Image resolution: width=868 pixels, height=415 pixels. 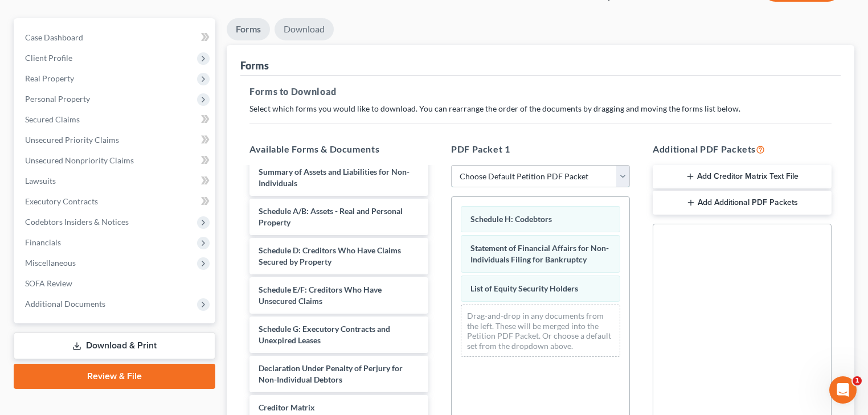 I want to click on span: Lawsuits, so click(x=41, y=181).